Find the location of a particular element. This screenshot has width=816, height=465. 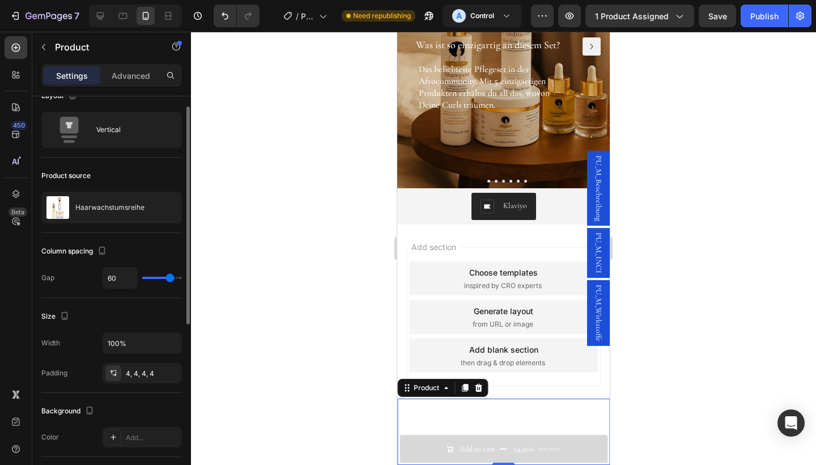

span: Need republishing is located at coordinates (382, 16).